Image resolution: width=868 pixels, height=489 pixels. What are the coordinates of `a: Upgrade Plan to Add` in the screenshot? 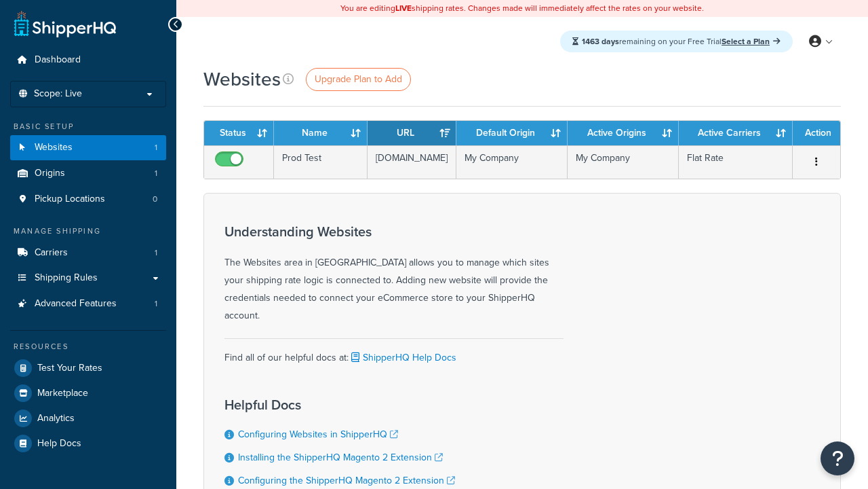 It's located at (358, 80).